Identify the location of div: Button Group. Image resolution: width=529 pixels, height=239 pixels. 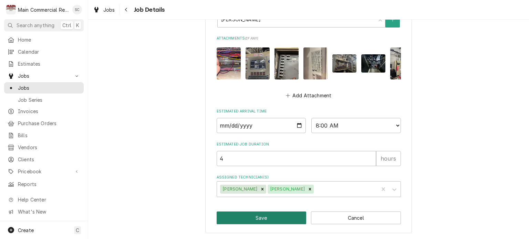
(308, 218).